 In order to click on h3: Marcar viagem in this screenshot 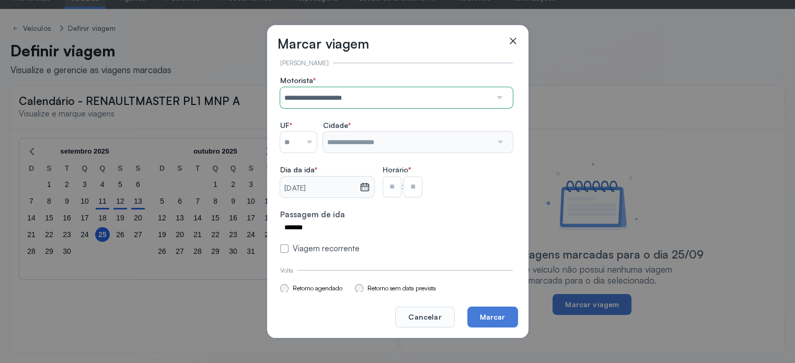, I will do `click(324, 43)`.